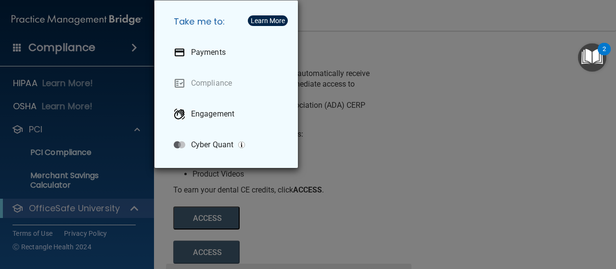 The height and width of the screenshot is (269, 616). What do you see at coordinates (208, 52) in the screenshot?
I see `p: Payments` at bounding box center [208, 52].